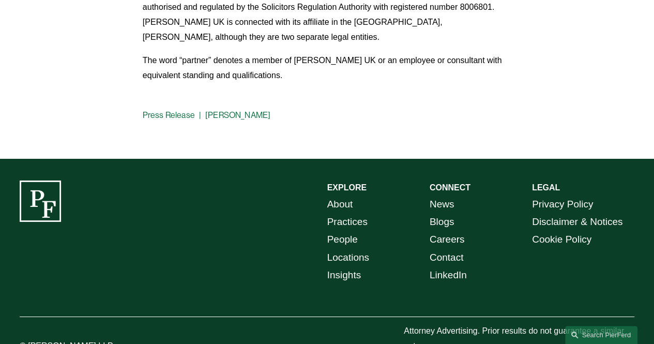 Image resolution: width=654 pixels, height=344 pixels. What do you see at coordinates (347, 187) in the screenshot?
I see `strong: EXPLORE` at bounding box center [347, 187].